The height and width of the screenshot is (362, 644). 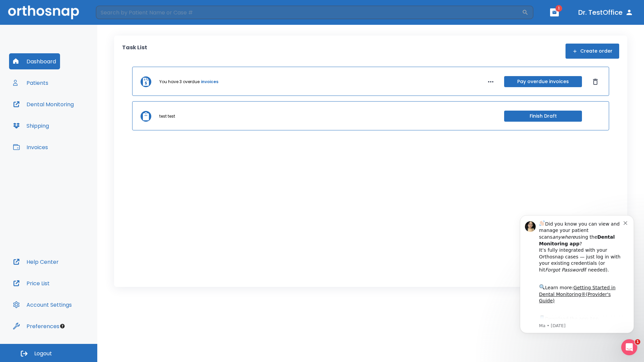 I want to click on p: Message from Ma, sent 3w ago, so click(x=71, y=121).